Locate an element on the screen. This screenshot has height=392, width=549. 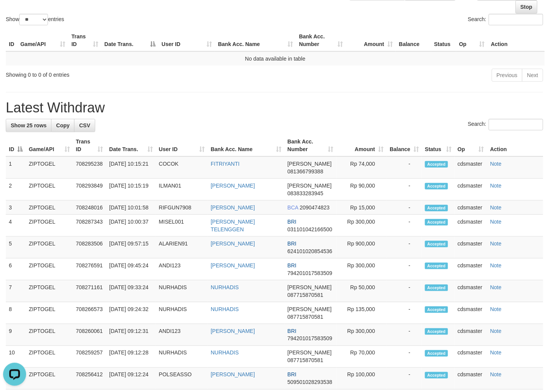
a: Copy is located at coordinates (62, 126).